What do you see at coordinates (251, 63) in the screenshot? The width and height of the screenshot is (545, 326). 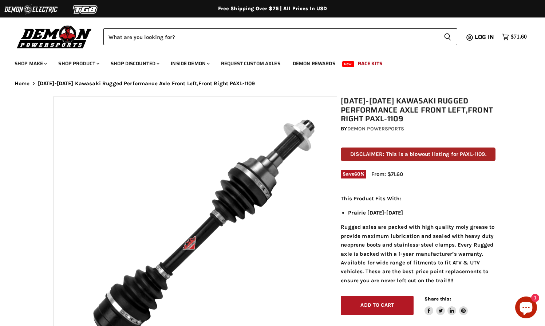 I see `a: Request Custom Axles` at bounding box center [251, 63].